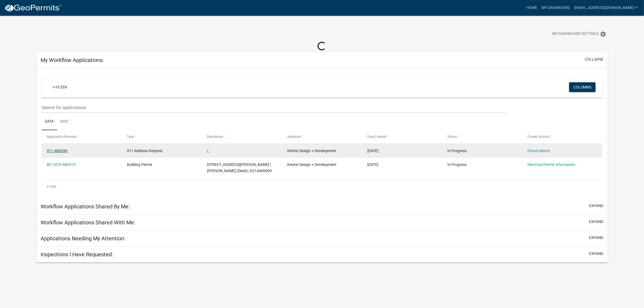  What do you see at coordinates (582, 87) in the screenshot?
I see `button: Columns` at bounding box center [582, 87].